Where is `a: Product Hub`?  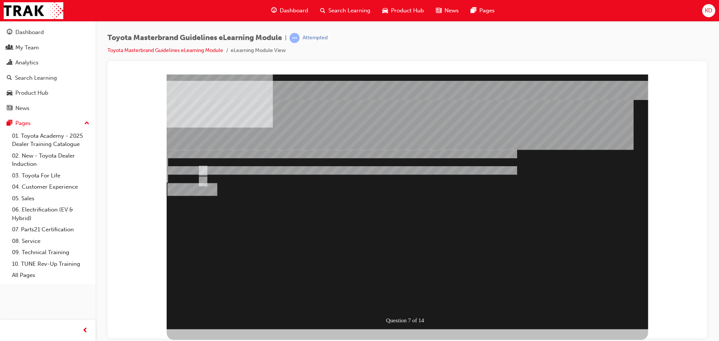
a: Product Hub is located at coordinates (48, 93).